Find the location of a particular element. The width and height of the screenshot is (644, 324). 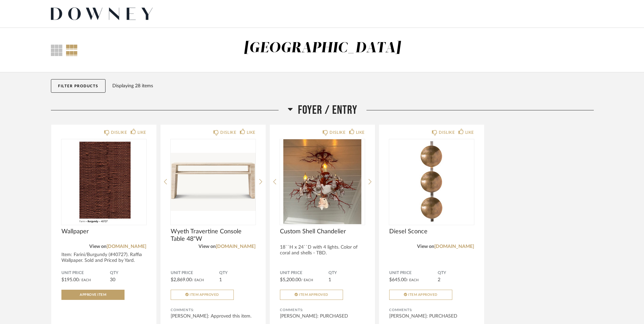

span: Wallpaper is located at coordinates (104, 231).